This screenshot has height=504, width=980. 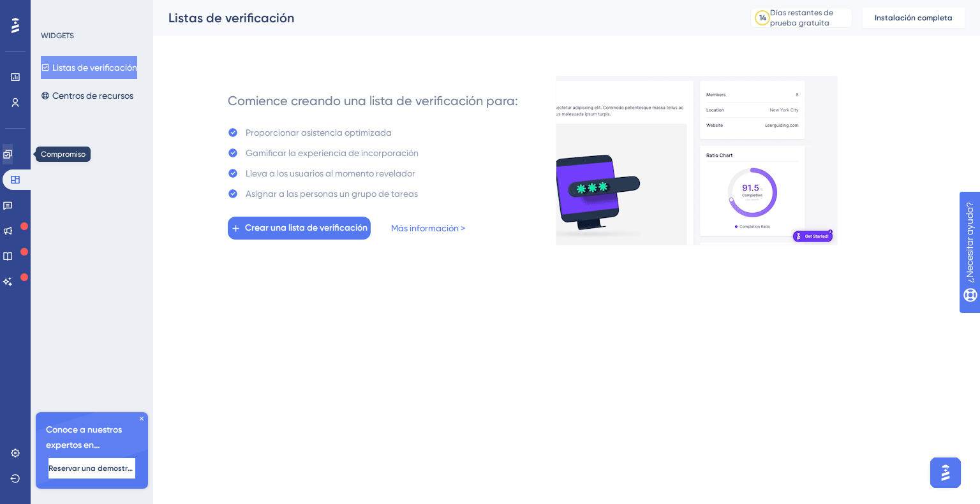 What do you see at coordinates (87, 95) in the screenshot?
I see `button: Centros de recursos` at bounding box center [87, 95].